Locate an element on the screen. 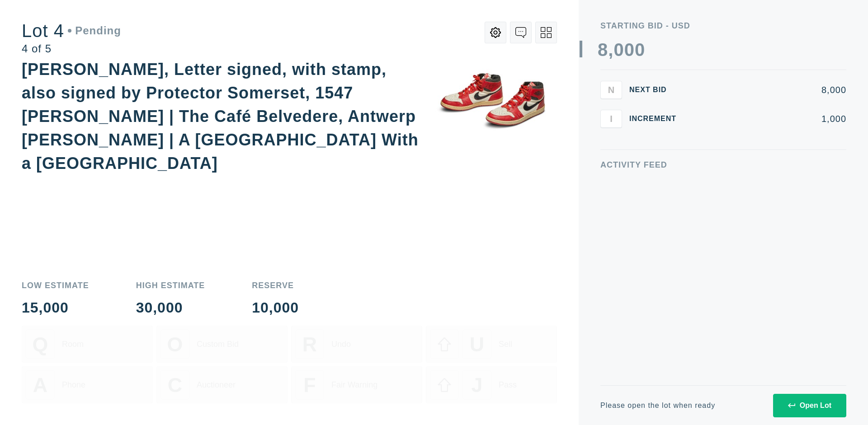 The image size is (868, 425). div: 8 is located at coordinates (603, 50).